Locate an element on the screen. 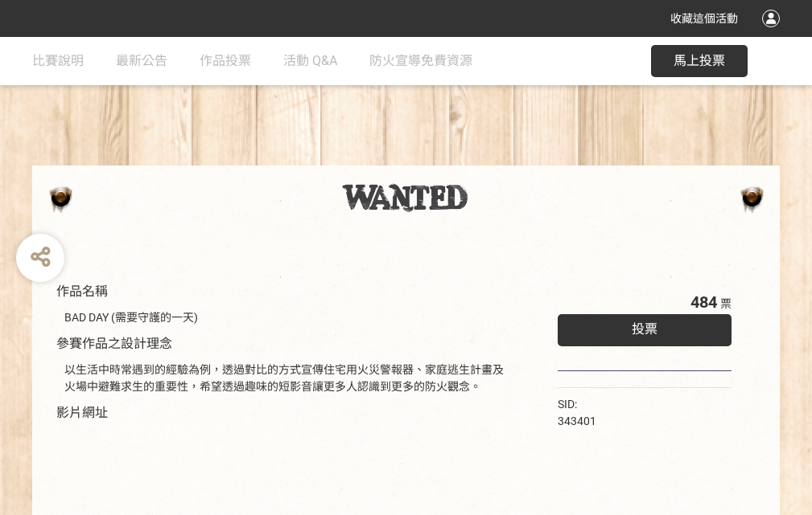 The height and width of the screenshot is (515, 812). span: 防火宣導免費資源 is located at coordinates (421, 60).